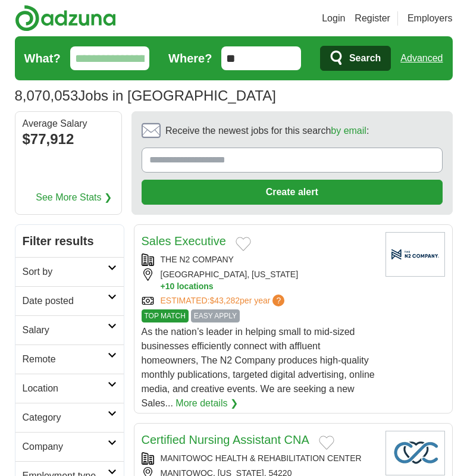  I want to click on div: MANITOWOC HEALTH & REHABILITATION CENTER, so click(259, 458).